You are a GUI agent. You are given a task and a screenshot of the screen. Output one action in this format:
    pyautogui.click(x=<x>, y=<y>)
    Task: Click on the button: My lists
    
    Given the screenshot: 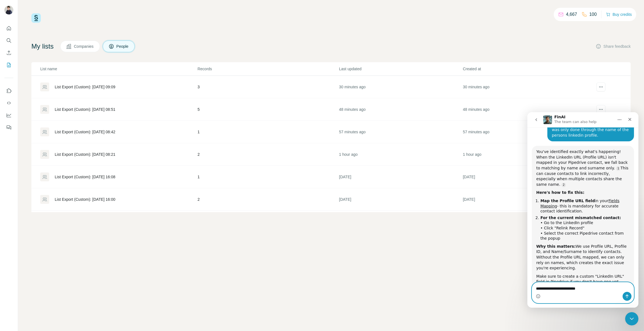 What is the action you would take?
    pyautogui.click(x=9, y=65)
    